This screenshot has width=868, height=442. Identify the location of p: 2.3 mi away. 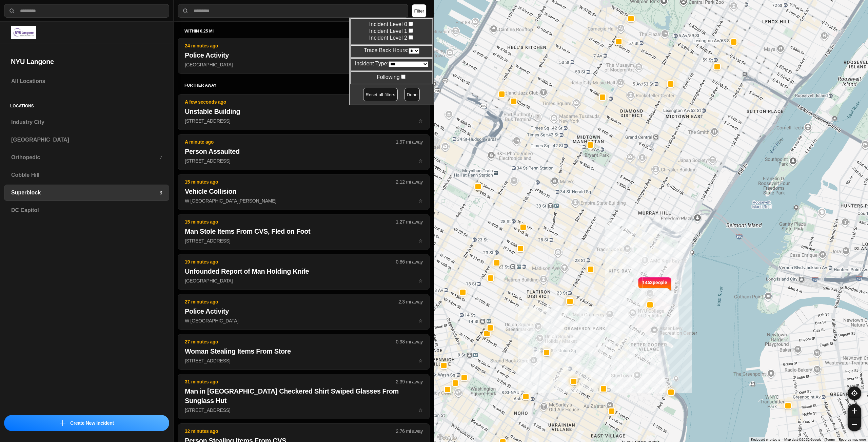
(411, 302).